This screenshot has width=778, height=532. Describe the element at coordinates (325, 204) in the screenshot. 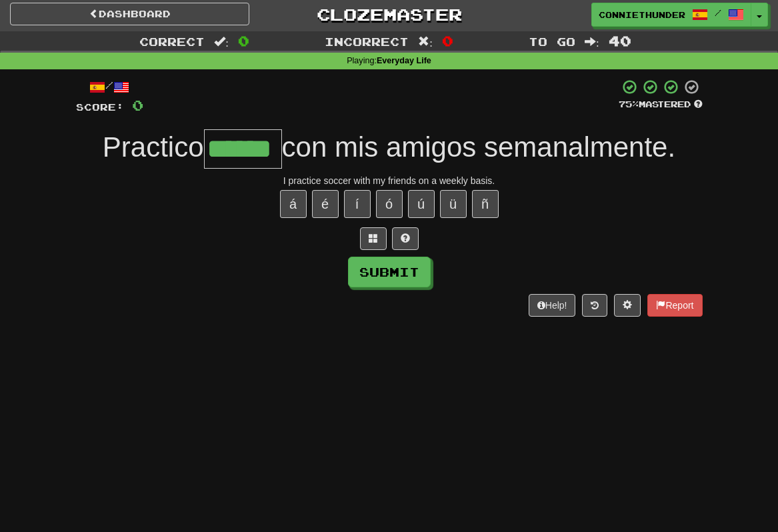

I see `button: é` at that location.